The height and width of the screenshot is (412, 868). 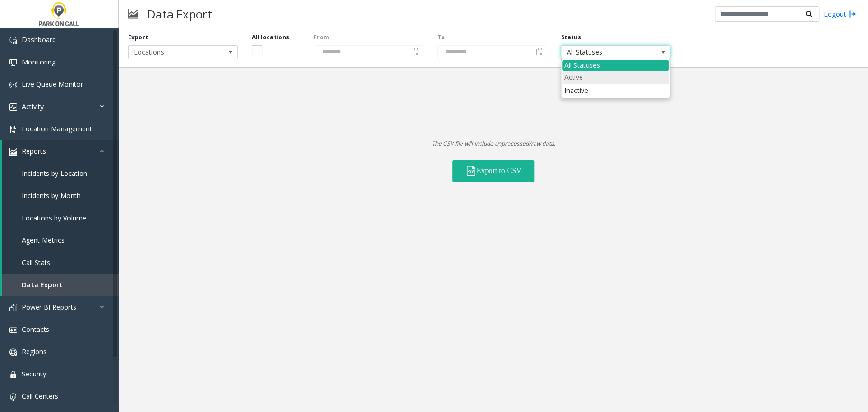 What do you see at coordinates (54, 173) in the screenshot?
I see `span: Incidents by Location` at bounding box center [54, 173].